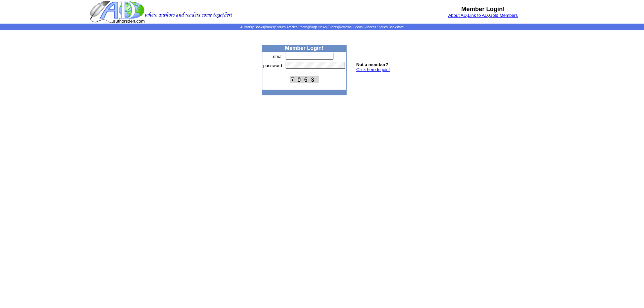 The width and height of the screenshot is (644, 308). I want to click on a: Events, so click(333, 27).